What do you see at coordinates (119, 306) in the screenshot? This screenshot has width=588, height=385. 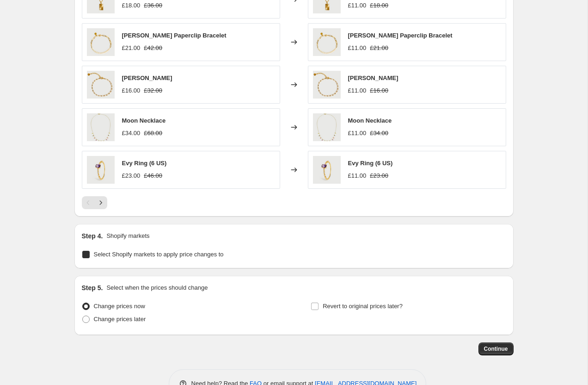 I see `span: Change prices now` at bounding box center [119, 306].